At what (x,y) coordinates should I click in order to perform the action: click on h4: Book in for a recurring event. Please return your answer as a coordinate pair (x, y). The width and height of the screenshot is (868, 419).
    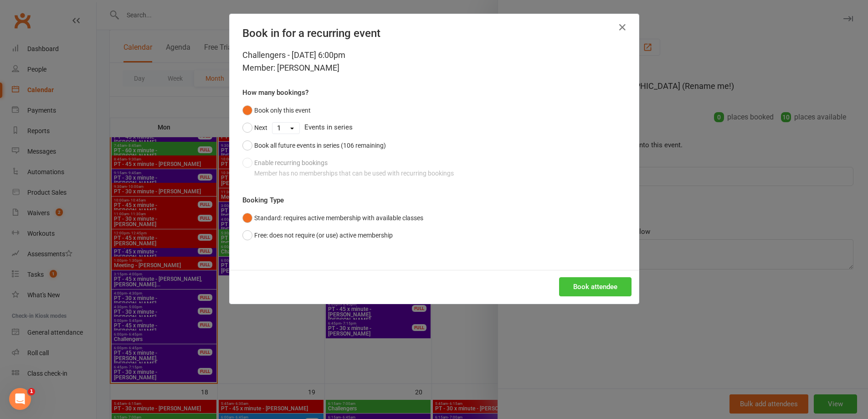
    Looking at the image, I should click on (434, 33).